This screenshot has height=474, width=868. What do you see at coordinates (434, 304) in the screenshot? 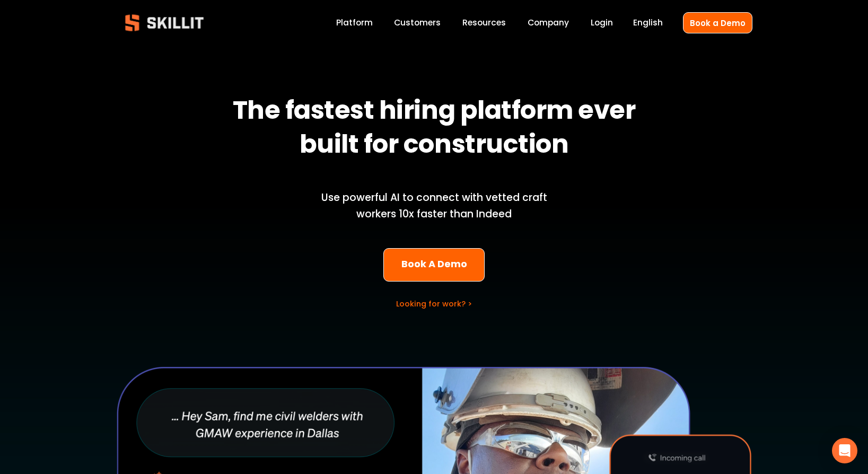
I see `a: Looking for work? >` at bounding box center [434, 304].